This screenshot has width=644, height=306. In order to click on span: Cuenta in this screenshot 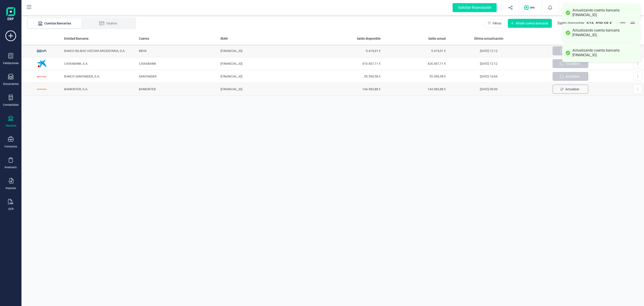, I will do `click(144, 38)`.